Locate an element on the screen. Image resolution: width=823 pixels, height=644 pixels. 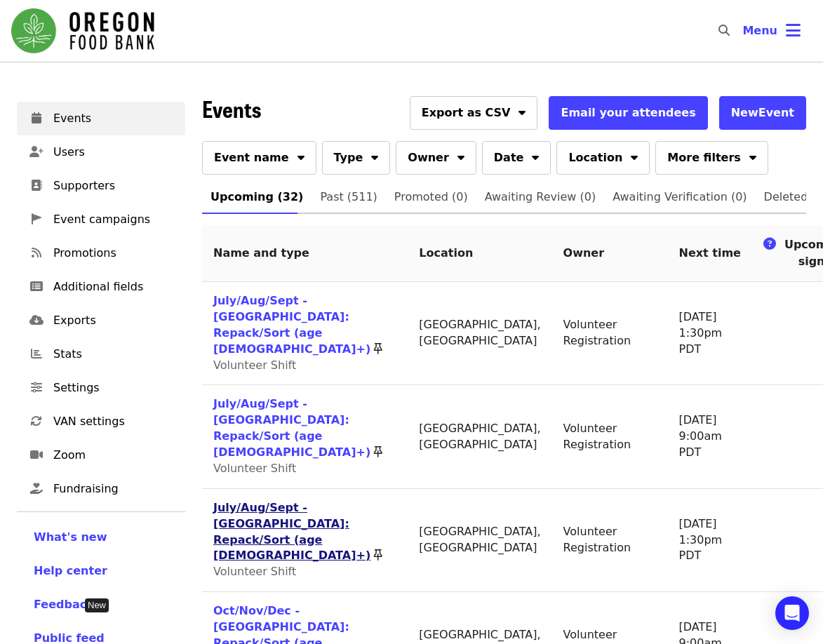
i: list-alt icon is located at coordinates (36, 287).